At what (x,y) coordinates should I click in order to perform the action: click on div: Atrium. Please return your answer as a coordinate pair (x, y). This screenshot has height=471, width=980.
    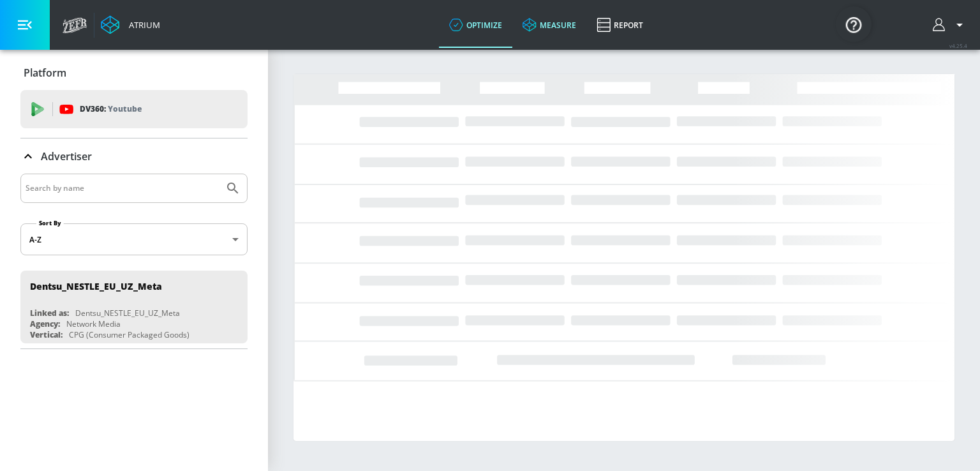
    Looking at the image, I should click on (142, 25).